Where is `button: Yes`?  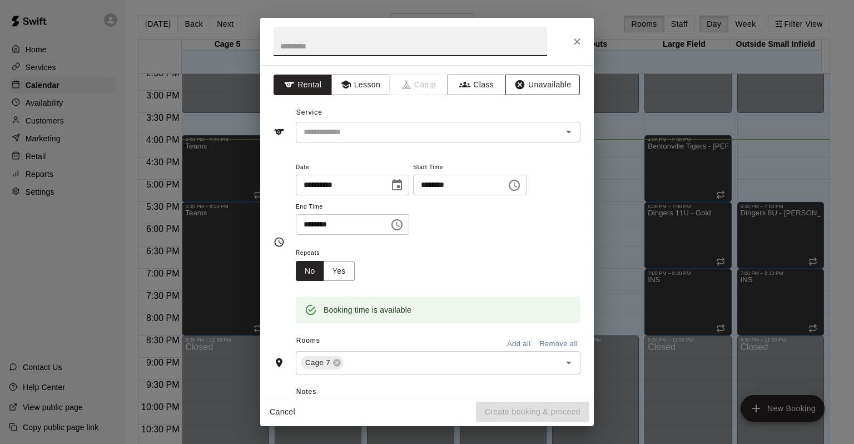 button: Yes is located at coordinates (339, 271).